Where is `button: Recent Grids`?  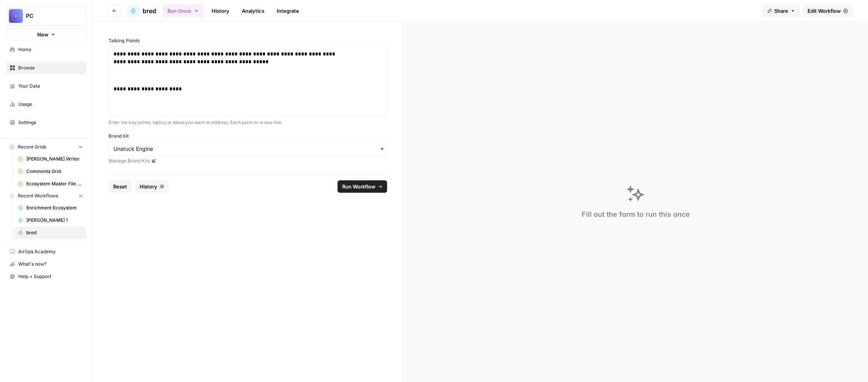
button: Recent Grids is located at coordinates (46, 147).